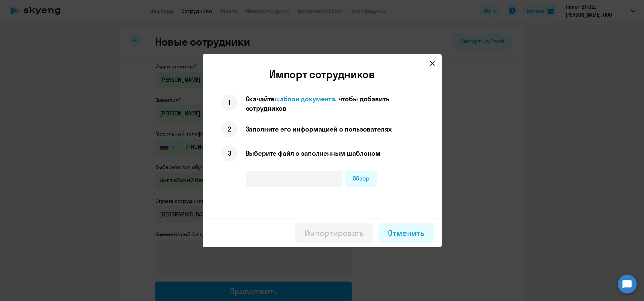 The image size is (644, 301). What do you see at coordinates (406, 233) in the screenshot?
I see `button: Отменить` at bounding box center [406, 233].